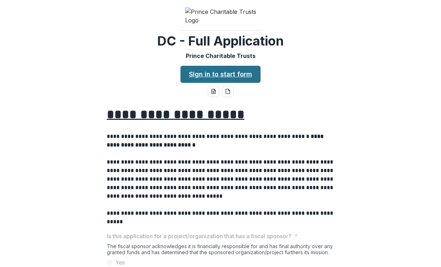  What do you see at coordinates (213, 91) in the screenshot?
I see `button: word-download` at bounding box center [213, 91].